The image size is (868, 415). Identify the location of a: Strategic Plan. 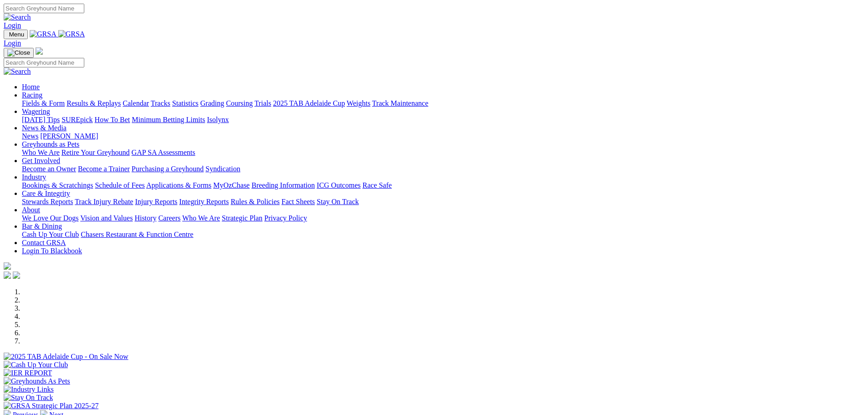
(242, 218).